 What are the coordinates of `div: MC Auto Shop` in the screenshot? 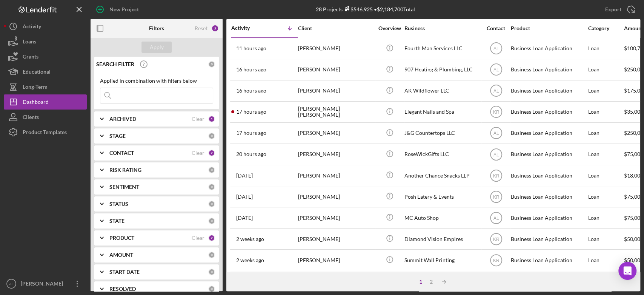 It's located at (442, 217).